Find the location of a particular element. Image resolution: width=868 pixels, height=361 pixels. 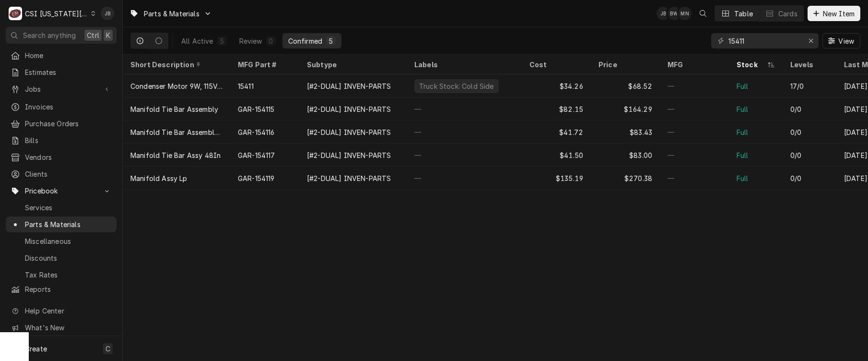

span: Clients is located at coordinates (68, 173).